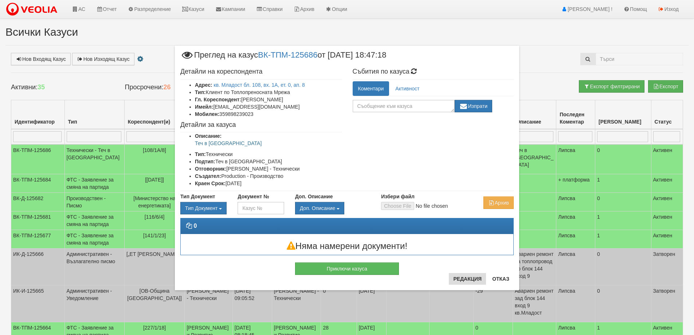 The height and width of the screenshot is (335, 694). What do you see at coordinates (501, 279) in the screenshot?
I see `button: Отказ` at bounding box center [501, 279].